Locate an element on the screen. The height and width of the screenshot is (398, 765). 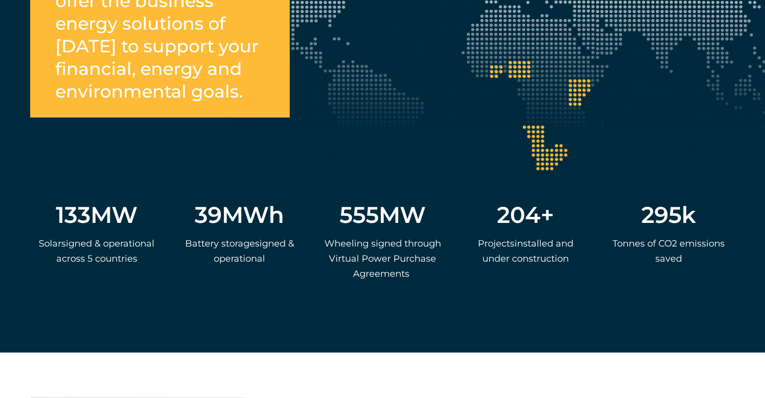
span: 133 is located at coordinates (73, 214).